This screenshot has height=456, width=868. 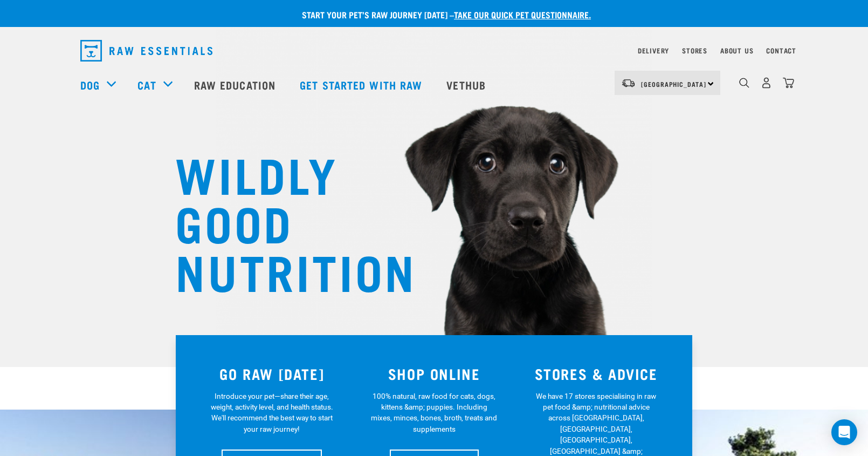 What do you see at coordinates (90, 84) in the screenshot?
I see `a: Dog` at bounding box center [90, 84].